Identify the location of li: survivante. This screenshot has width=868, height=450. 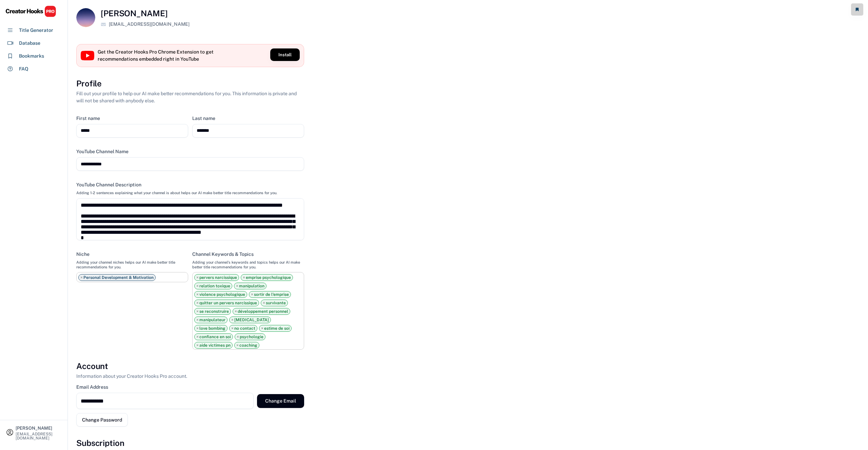
(274, 303).